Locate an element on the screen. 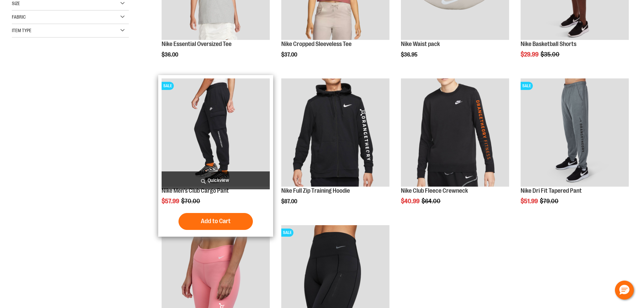 Image resolution: width=644 pixels, height=308 pixels. img: Product image for Nike Full Zip Training Hoodie is located at coordinates (335, 132).